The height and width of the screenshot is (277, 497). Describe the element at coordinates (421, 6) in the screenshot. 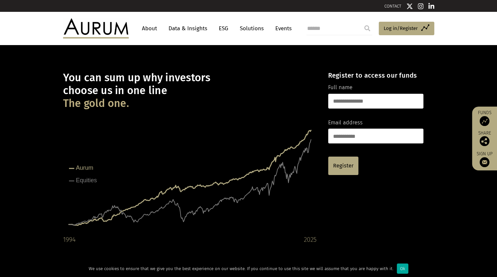

I see `img: Instagram icon` at that location.